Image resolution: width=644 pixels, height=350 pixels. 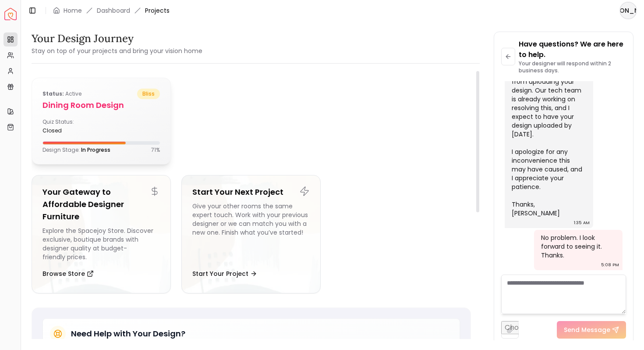 I want to click on div: 5:08 PM, so click(x=610, y=265).